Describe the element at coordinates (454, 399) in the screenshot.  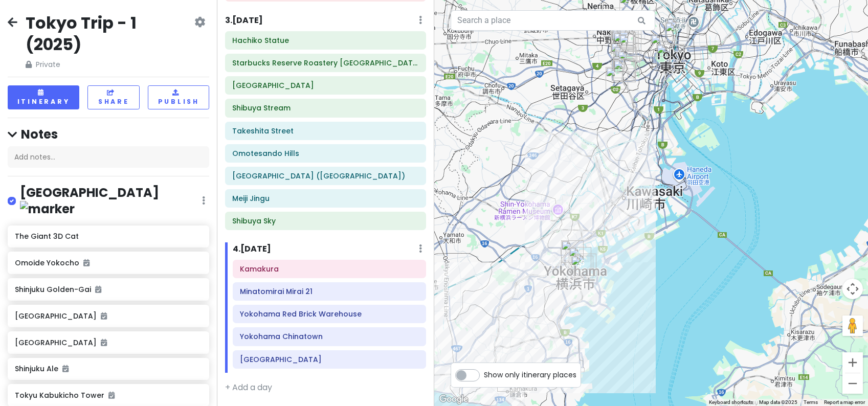
I see `img: Google` at that location.